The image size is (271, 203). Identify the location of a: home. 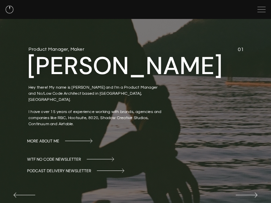
(135, 9).